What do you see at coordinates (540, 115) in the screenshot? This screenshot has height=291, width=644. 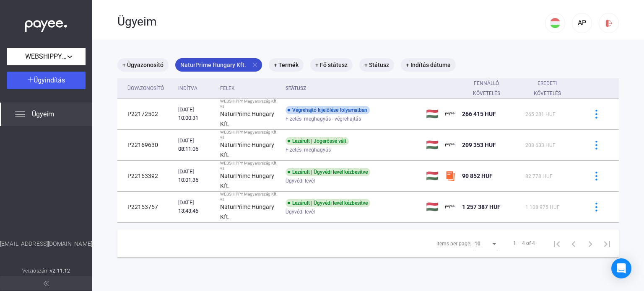 I see `span: 265 281 HUF` at bounding box center [540, 115].